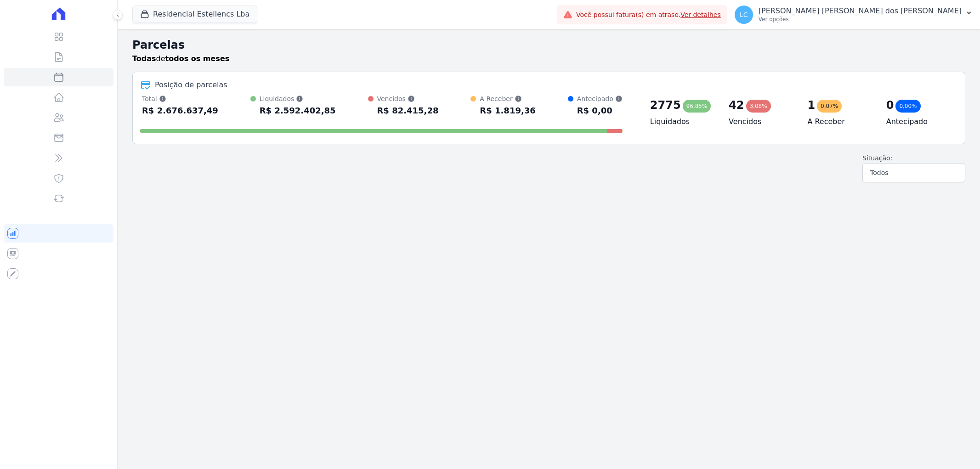 This screenshot has height=469, width=980. I want to click on button: Todos, so click(914, 173).